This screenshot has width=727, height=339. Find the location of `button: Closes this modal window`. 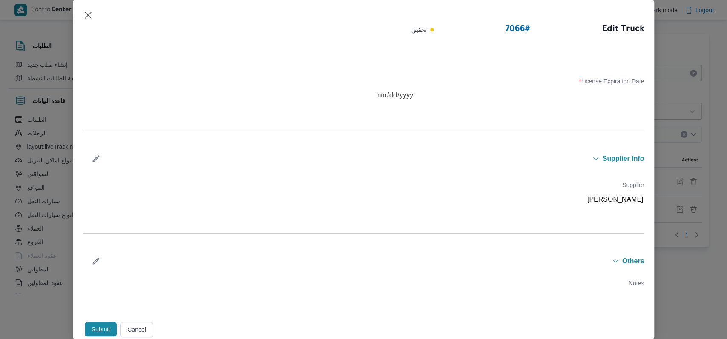

button: Closes this modal window is located at coordinates (88, 15).